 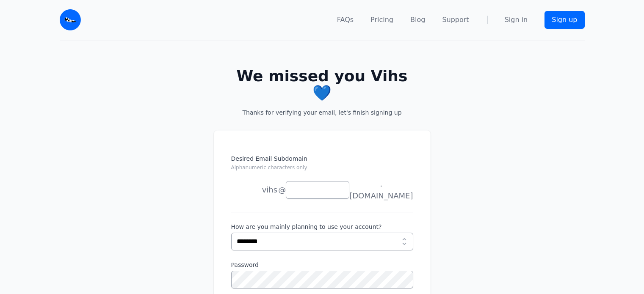 I want to click on a: Pricing, so click(x=382, y=20).